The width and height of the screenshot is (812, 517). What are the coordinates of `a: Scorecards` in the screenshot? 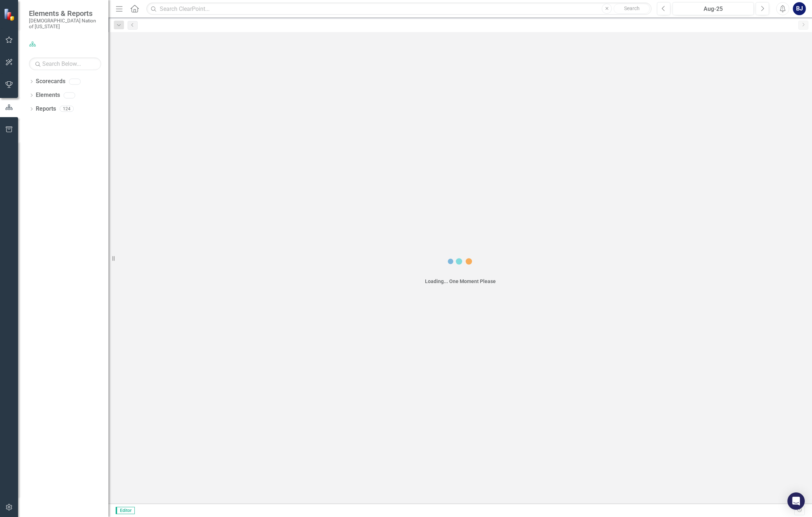 It's located at (51, 82).